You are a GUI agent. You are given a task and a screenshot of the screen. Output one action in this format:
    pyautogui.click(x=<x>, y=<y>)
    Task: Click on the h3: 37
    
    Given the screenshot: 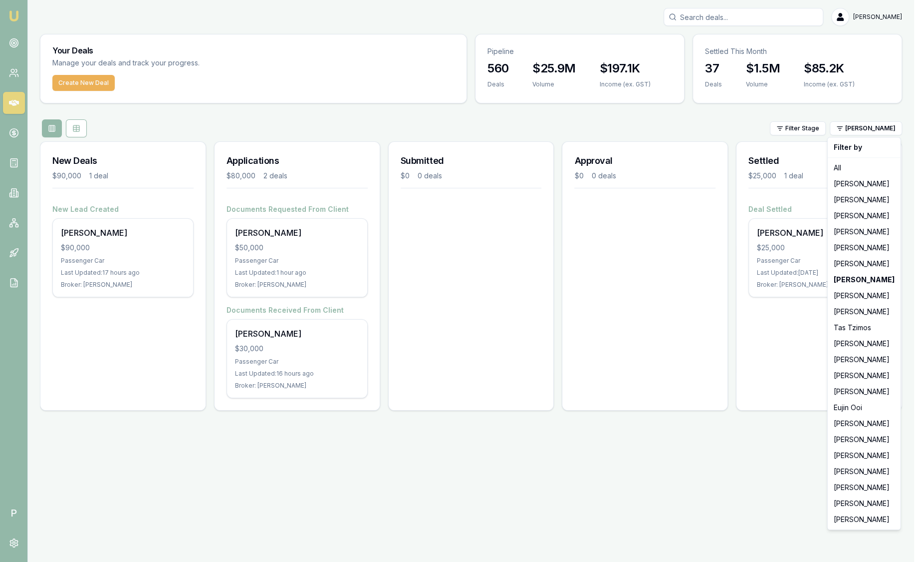 What is the action you would take?
    pyautogui.click(x=714, y=69)
    